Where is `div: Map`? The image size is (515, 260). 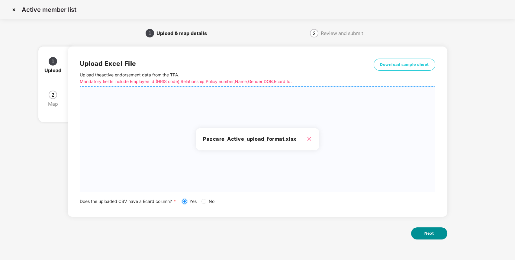
div: Map is located at coordinates (55, 104).